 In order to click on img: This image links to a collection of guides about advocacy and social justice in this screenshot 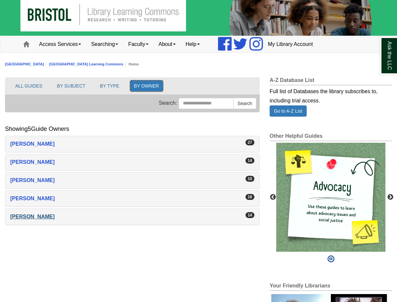, I will do `click(331, 197)`.